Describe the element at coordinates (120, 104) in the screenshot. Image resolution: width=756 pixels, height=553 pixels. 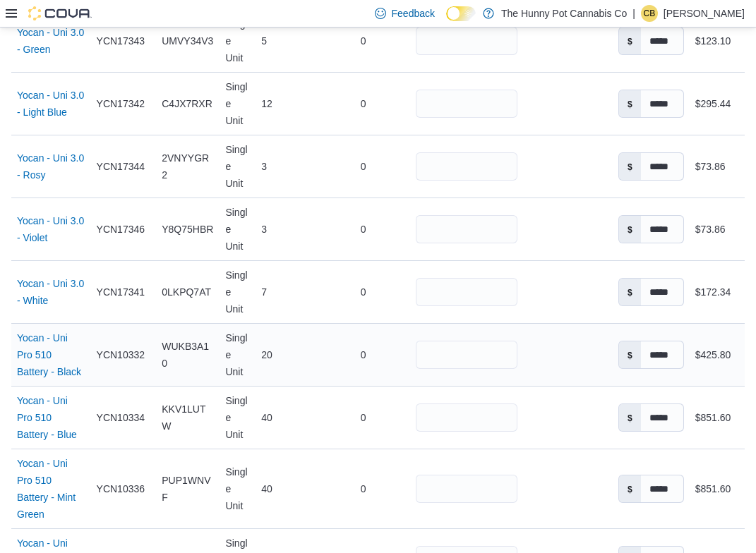
I see `span: YCN17342` at that location.